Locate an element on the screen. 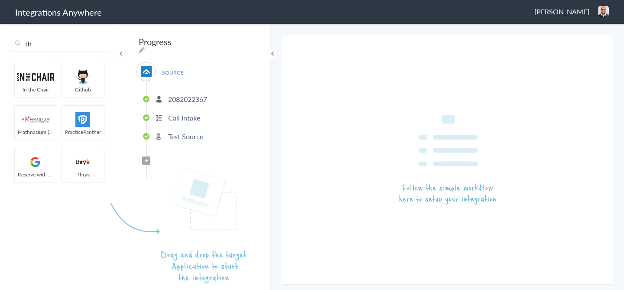 This screenshot has width=624, height=290. img: thryv-logo.svg is located at coordinates (83, 162).